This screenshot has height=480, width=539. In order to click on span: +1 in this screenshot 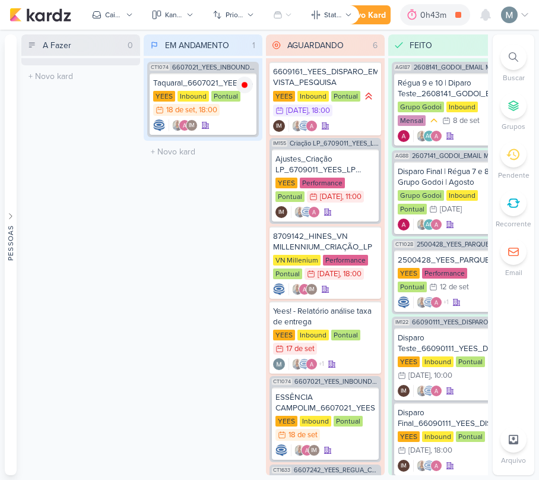, I will do `click(445, 302)`.